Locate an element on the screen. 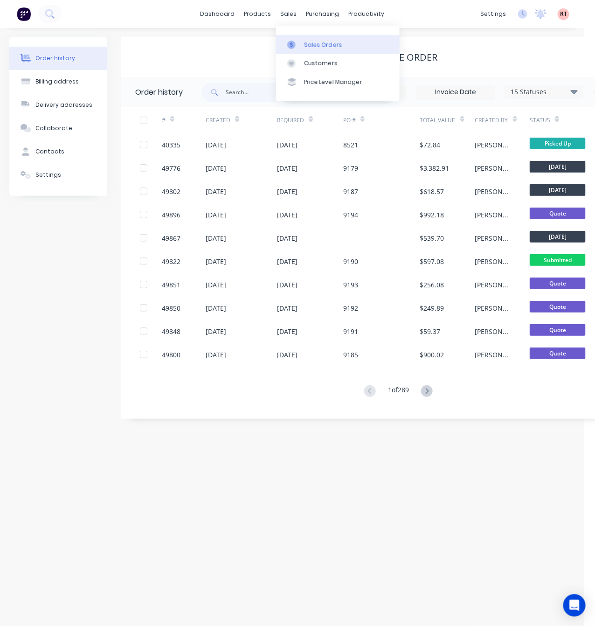 The image size is (595, 626). div: 49822 is located at coordinates (171, 261).